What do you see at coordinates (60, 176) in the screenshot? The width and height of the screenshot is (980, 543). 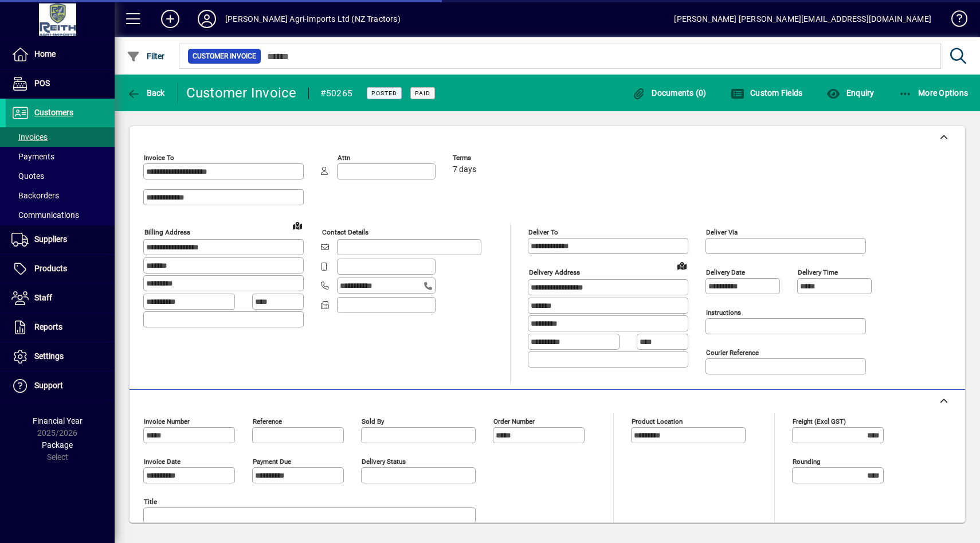 I see `a: Quotes` at bounding box center [60, 176].